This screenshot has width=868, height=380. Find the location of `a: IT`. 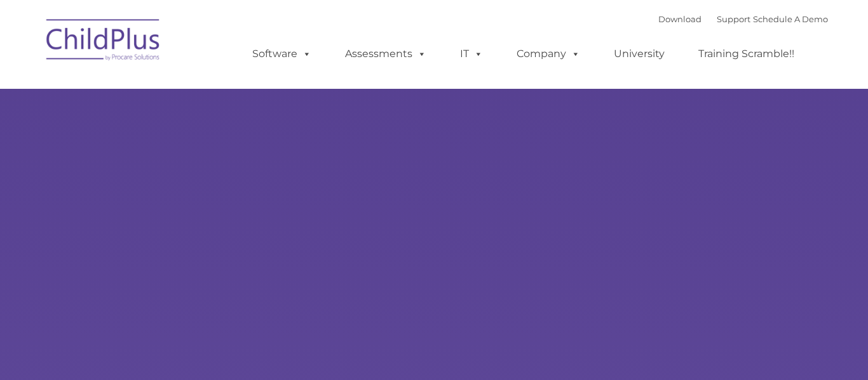

a: IT is located at coordinates (472, 54).